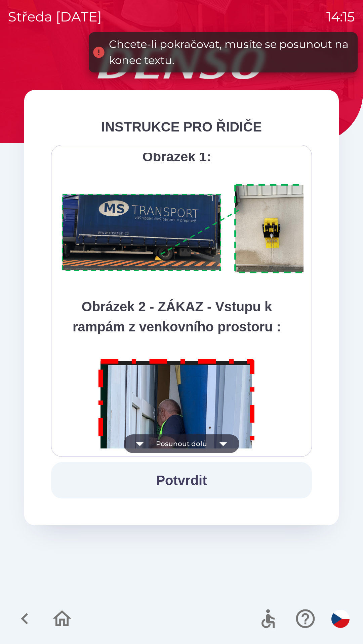  I want to click on strong: Obrázek 2 - ZÁKAZ - Vstupu k rampám z venkovního prostoru :, so click(177, 317).